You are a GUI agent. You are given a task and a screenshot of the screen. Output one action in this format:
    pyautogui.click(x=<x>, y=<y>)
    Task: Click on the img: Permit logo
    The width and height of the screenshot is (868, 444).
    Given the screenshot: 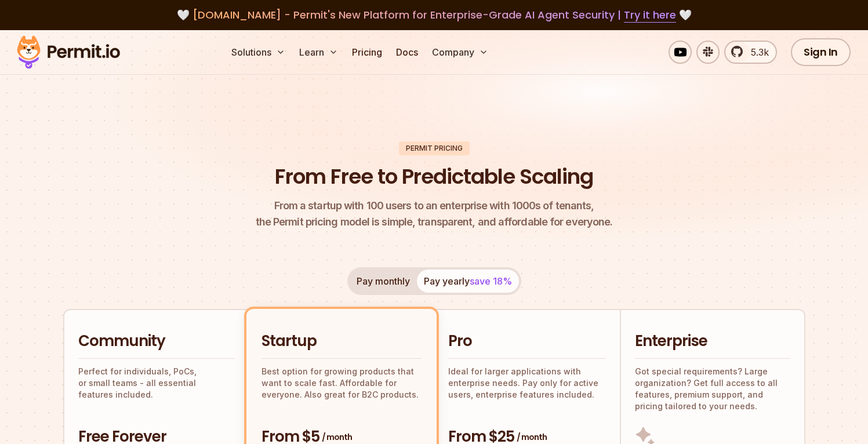 What is the action you would take?
    pyautogui.click(x=68, y=52)
    